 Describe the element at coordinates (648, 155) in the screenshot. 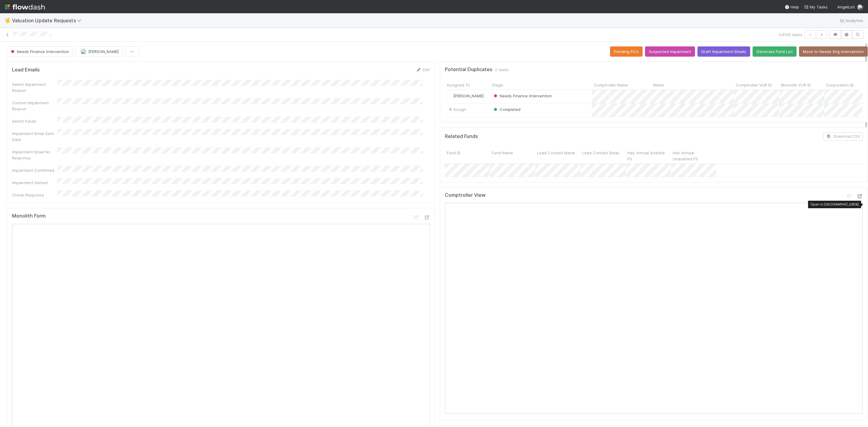

I see `div: Has Annual Audited FS` at that location.